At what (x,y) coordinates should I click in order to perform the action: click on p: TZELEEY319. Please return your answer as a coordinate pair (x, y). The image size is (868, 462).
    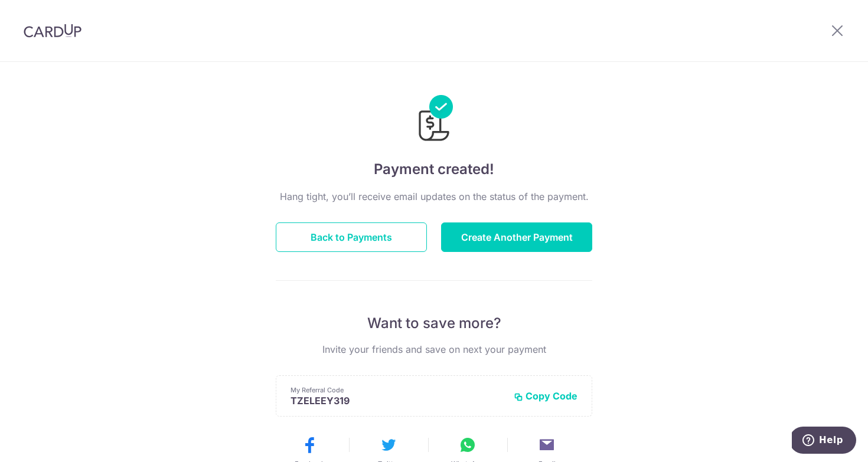
    Looking at the image, I should click on (397, 401).